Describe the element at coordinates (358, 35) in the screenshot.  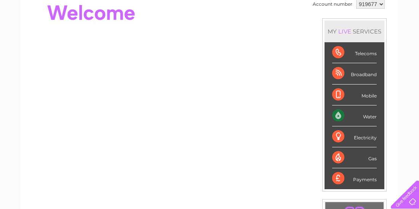
I see `a: Blog` at that location.